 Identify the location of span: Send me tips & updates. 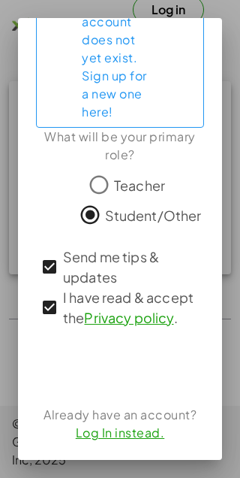
(134, 267).